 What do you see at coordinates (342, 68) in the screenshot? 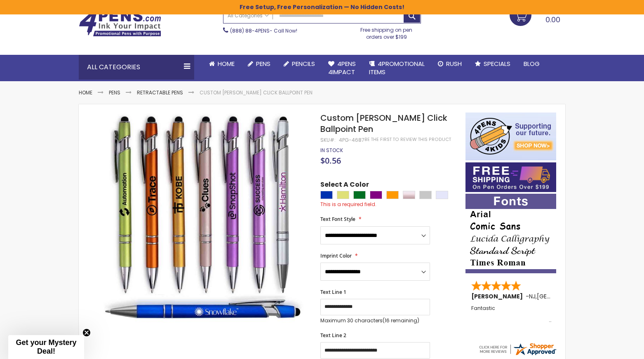
I see `span: 4Pens 4impact` at bounding box center [342, 68].